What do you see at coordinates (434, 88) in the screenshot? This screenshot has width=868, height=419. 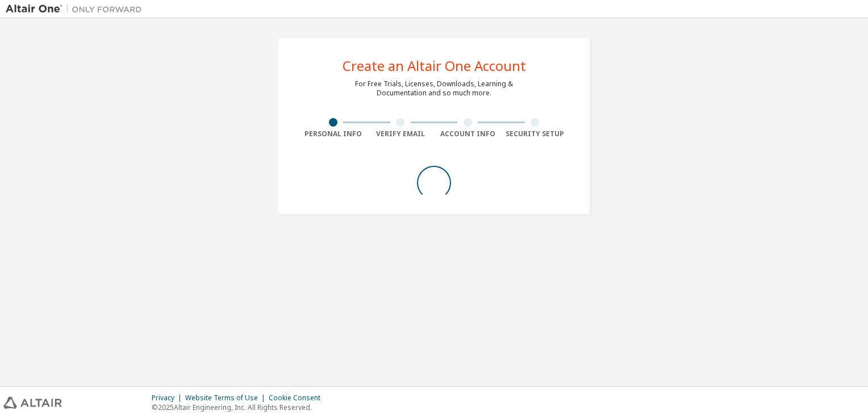 I see `div: For Free Trials, Licenses, Downloads, Learning & Documentation and so much more.` at bounding box center [434, 88].